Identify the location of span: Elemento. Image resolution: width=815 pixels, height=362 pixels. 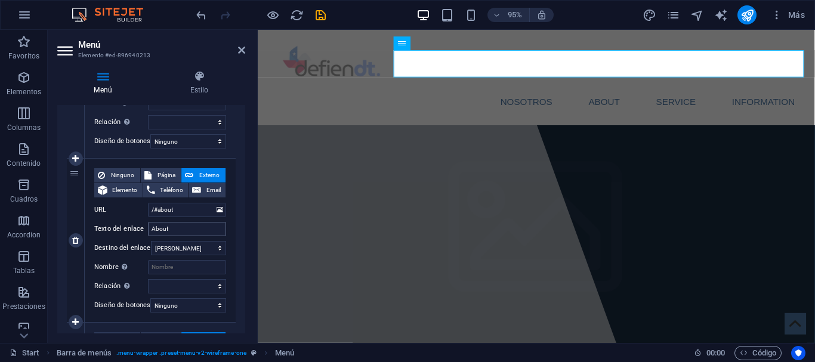
(125, 190).